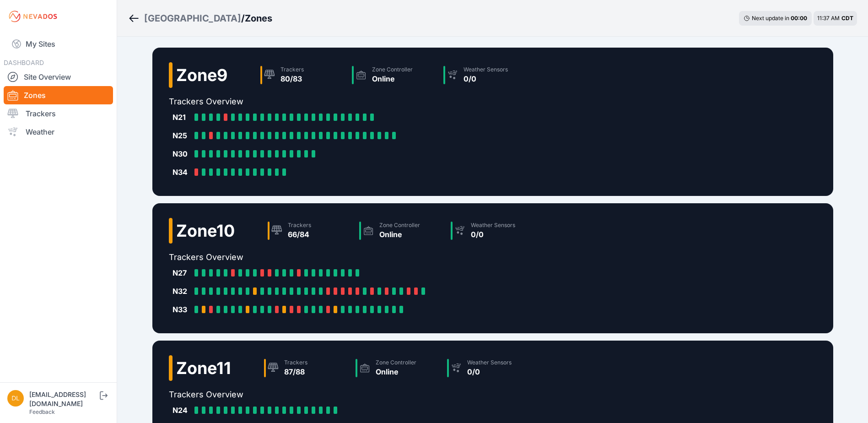 The image size is (868, 423). I want to click on a: Trackers66/84, so click(310, 231).